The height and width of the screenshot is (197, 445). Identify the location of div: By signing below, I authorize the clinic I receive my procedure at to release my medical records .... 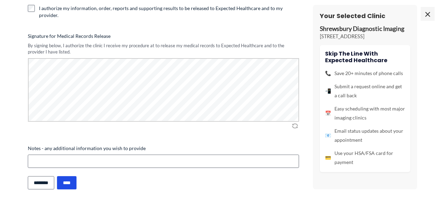
(163, 49).